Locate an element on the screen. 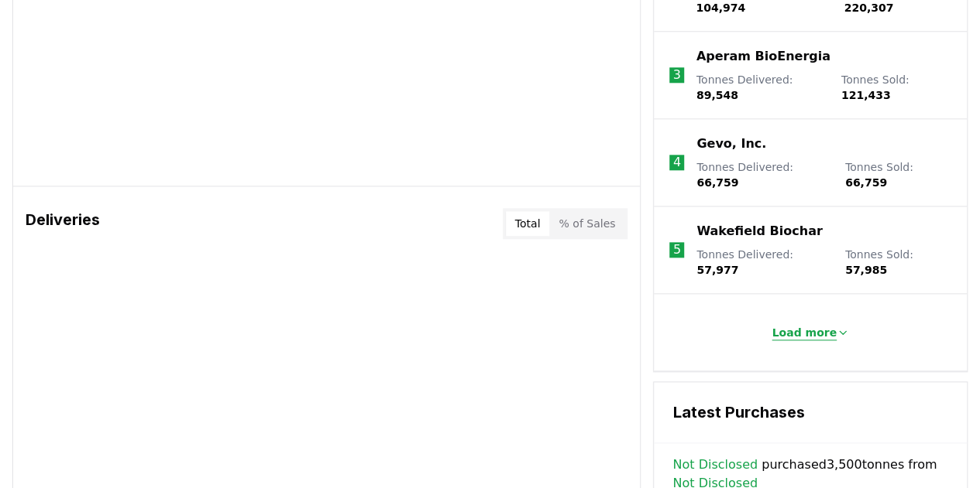 The image size is (980, 488). p: Wakefield Biochar is located at coordinates (759, 231).